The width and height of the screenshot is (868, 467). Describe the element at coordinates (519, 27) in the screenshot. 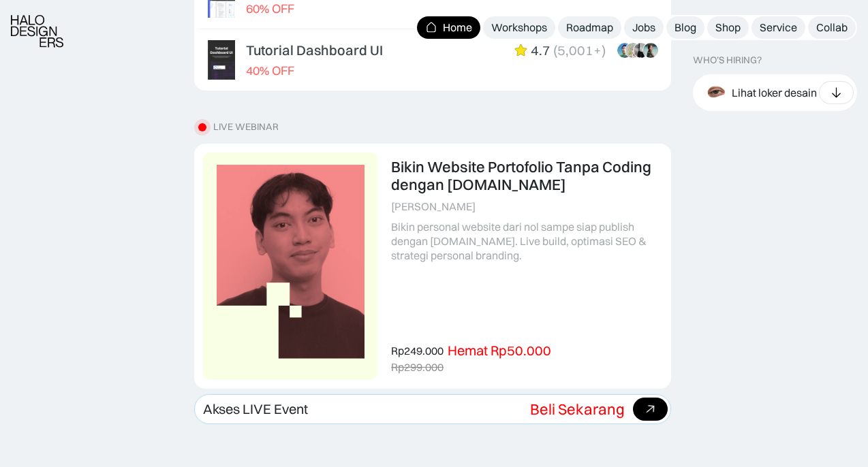

I see `div: Workshops` at that location.